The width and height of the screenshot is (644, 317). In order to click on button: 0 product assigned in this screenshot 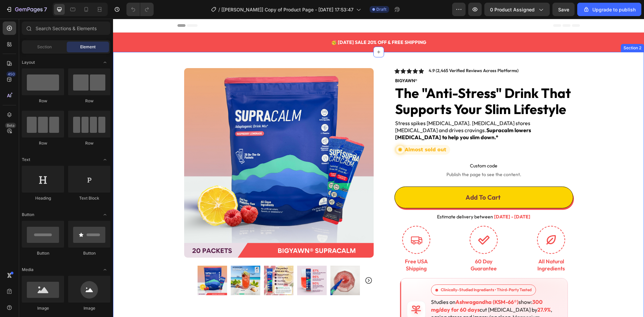, I will do `click(517, 10)`.